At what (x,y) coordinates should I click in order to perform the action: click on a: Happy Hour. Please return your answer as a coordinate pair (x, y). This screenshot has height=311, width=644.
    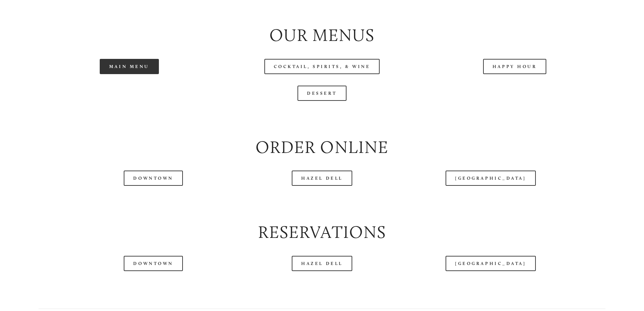
    Looking at the image, I should click on (515, 66).